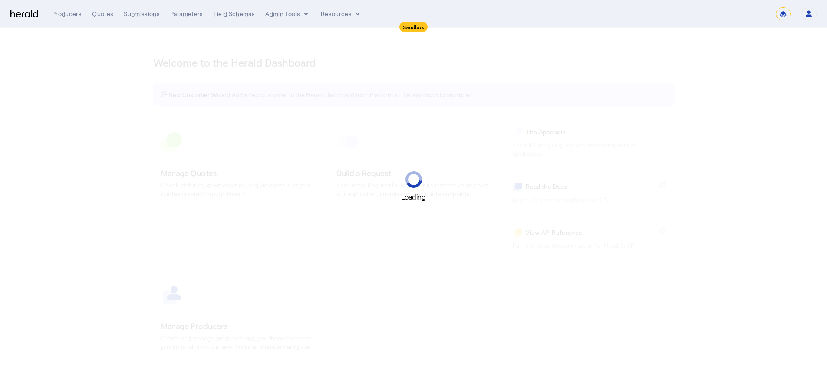 This screenshot has height=373, width=827. I want to click on div: Field Schemas, so click(235, 14).